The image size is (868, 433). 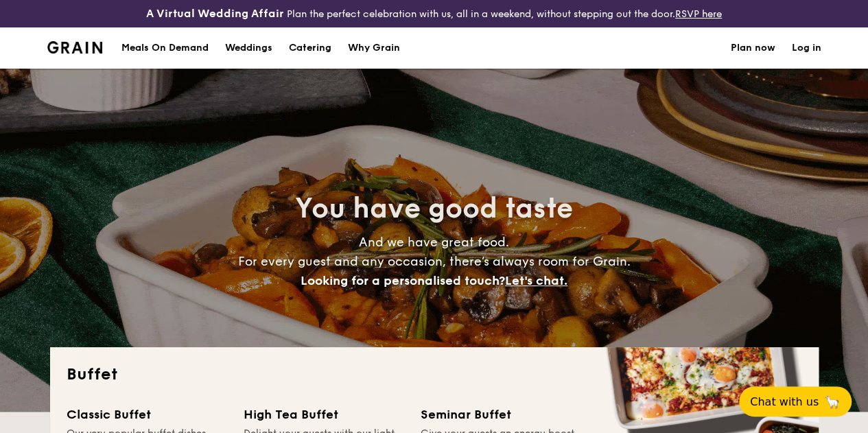 I want to click on button: Chat with us🦙, so click(x=795, y=402).